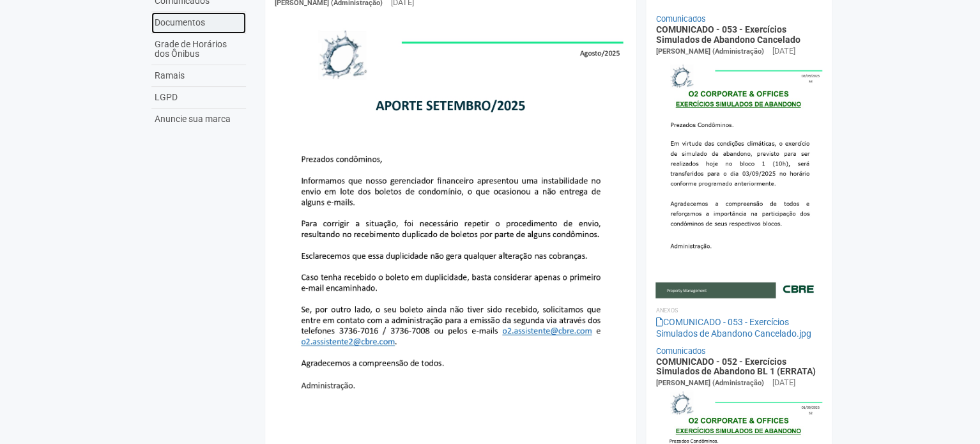 The width and height of the screenshot is (980, 444). Describe the element at coordinates (733, 328) in the screenshot. I see `a: COMUNICADO - 053 - Exercícios Simulados de Abandono Cancelado.jpg` at that location.